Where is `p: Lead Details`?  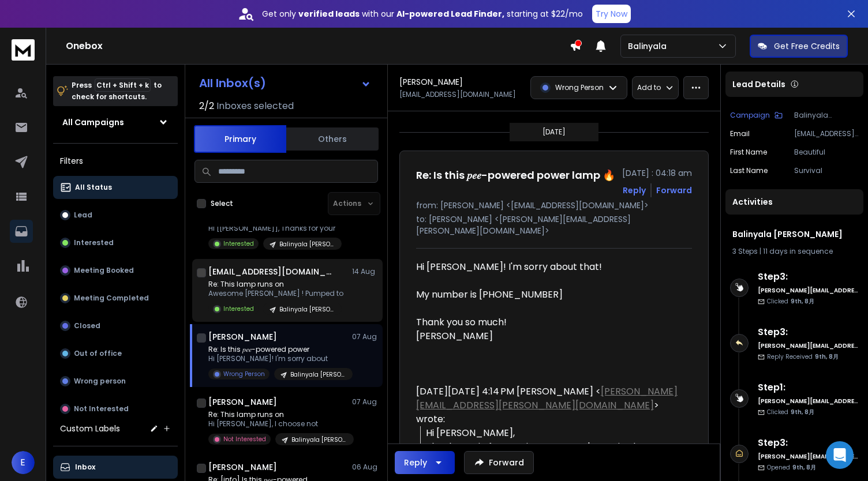 p: Lead Details is located at coordinates (759, 84).